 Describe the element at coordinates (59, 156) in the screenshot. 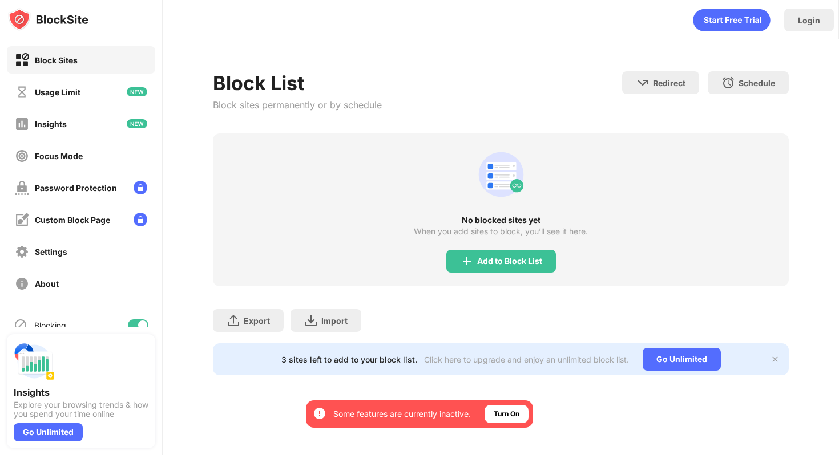

I see `div: Focus Mode` at that location.